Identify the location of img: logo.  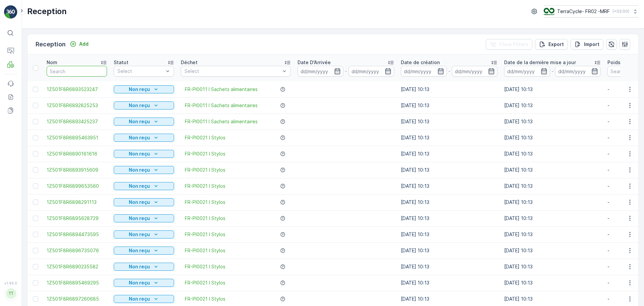
(11, 12).